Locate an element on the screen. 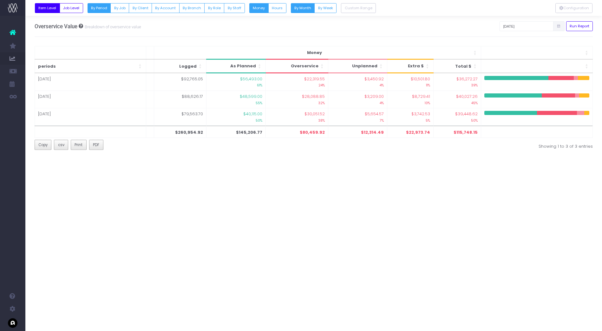  span: As Planned is located at coordinates (243, 66).